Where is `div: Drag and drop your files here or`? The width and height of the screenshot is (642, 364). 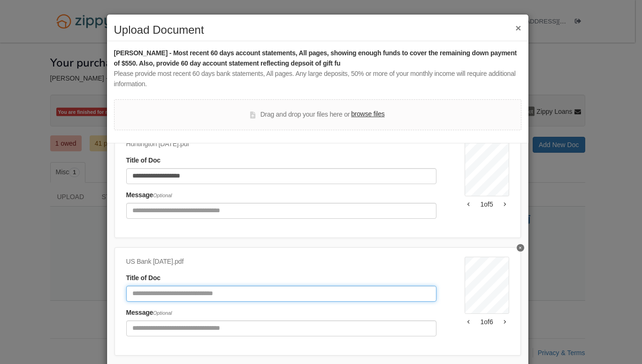 div: Drag and drop your files here or is located at coordinates (317, 115).